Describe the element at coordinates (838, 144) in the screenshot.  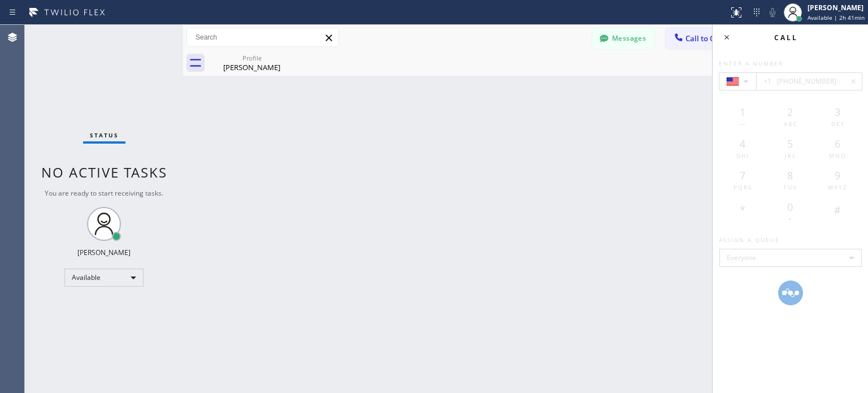
I see `span: 6` at that location.